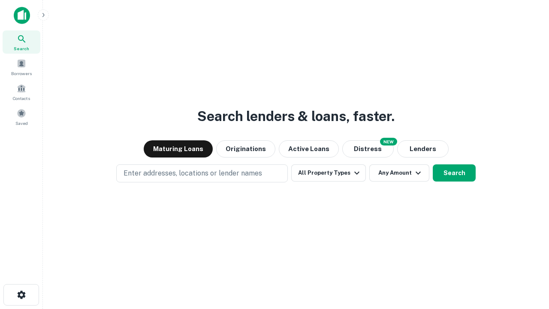 The image size is (549, 309). Describe the element at coordinates (21, 73) in the screenshot. I see `span: Borrowers` at that location.